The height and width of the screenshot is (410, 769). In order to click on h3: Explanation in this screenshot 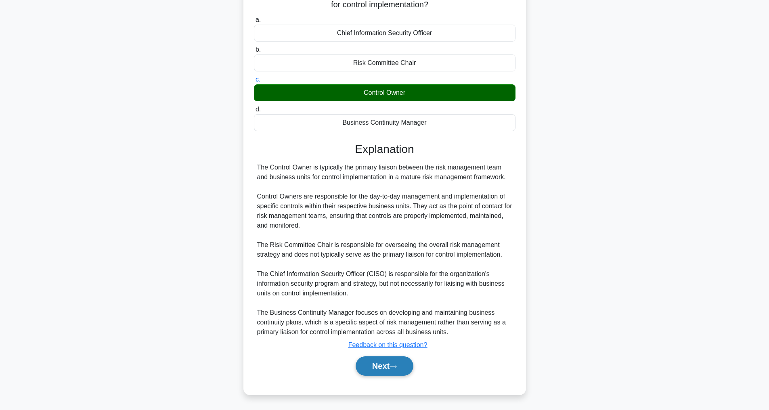, I will do `click(385, 149)`.